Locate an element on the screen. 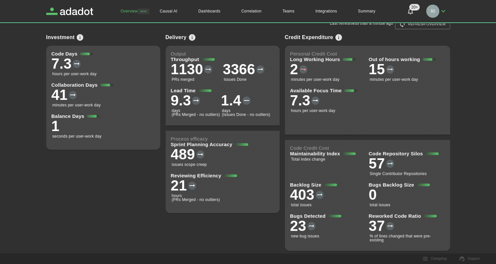 The width and height of the screenshot is (496, 264). p: 2 is located at coordinates (294, 69).